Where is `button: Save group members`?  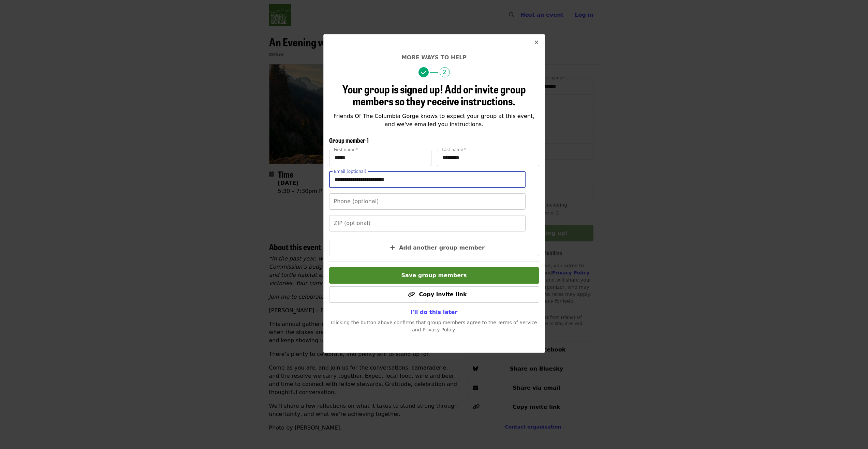
button: Save group members is located at coordinates (434, 275).